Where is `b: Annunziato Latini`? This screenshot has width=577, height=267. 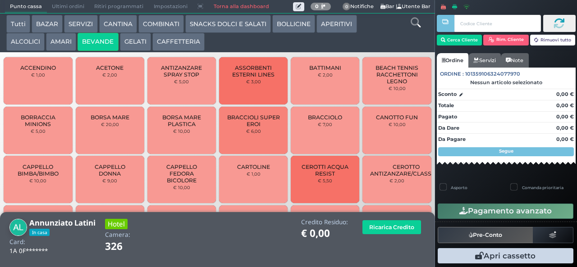
b: Annunziato Latini is located at coordinates (62, 223).